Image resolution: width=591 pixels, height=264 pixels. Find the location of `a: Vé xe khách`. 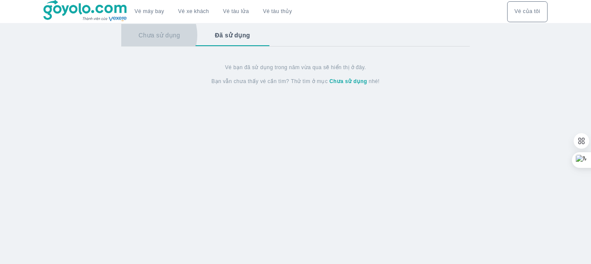

a: Vé xe khách is located at coordinates (193, 11).